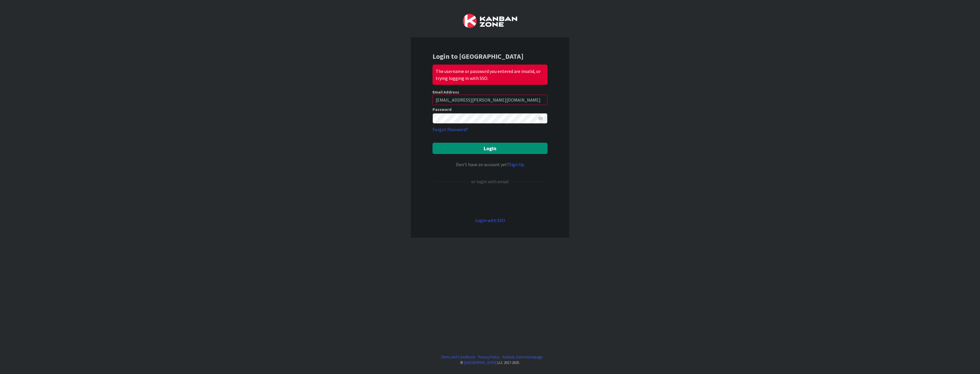 The width and height of the screenshot is (980, 374). I want to click on a: Sign Up, so click(517, 164).